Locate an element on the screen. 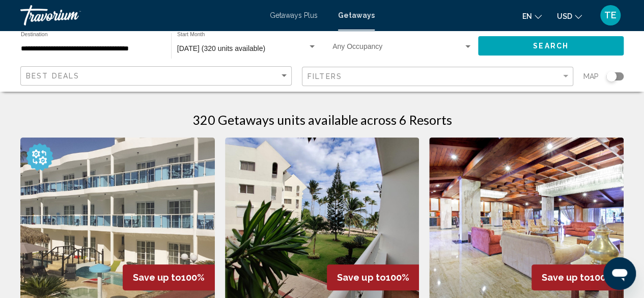 The height and width of the screenshot is (298, 644). span: Map is located at coordinates (591, 77).